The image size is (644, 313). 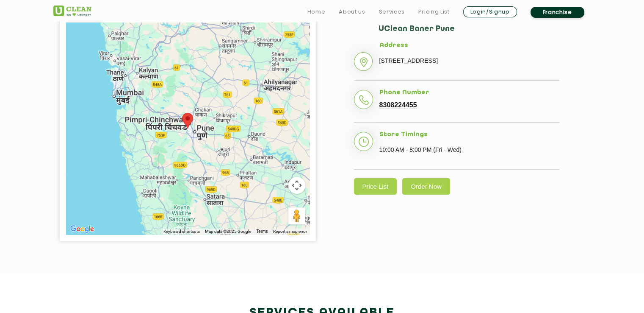 I want to click on button: Drag Pegman onto the map to open Street View, so click(x=297, y=216).